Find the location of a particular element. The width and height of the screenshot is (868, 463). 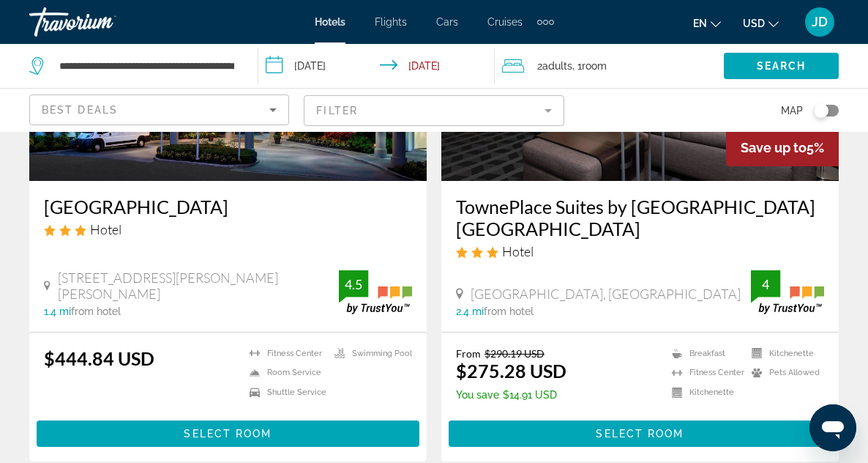

div: 5% is located at coordinates (782, 147).